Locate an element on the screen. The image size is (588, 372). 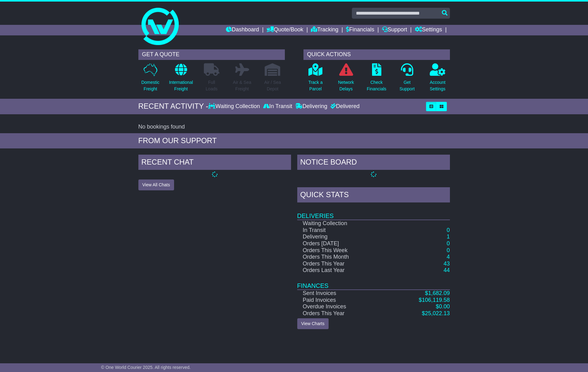
a: GetSupport is located at coordinates (407, 79).